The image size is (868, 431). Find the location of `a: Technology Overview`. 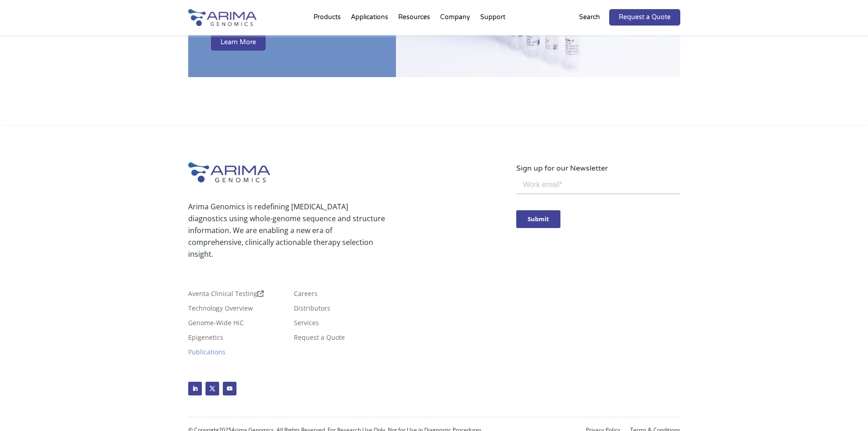

a: Technology Overview is located at coordinates (221, 310).